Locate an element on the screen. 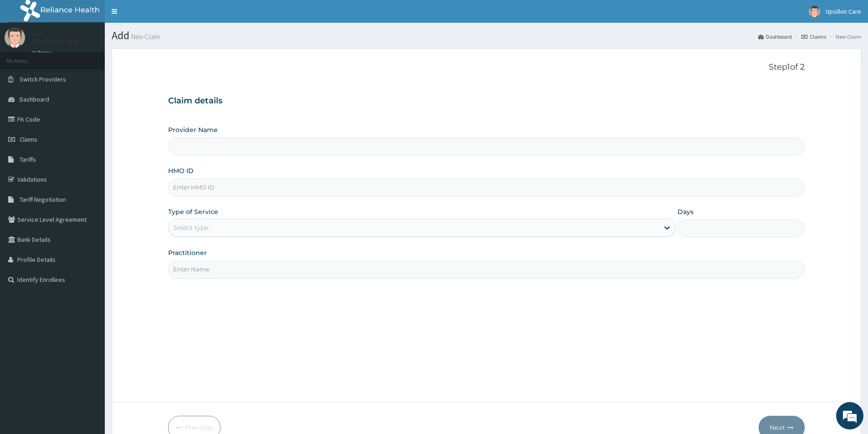 The width and height of the screenshot is (868, 434). label: Provider Name is located at coordinates (193, 130).